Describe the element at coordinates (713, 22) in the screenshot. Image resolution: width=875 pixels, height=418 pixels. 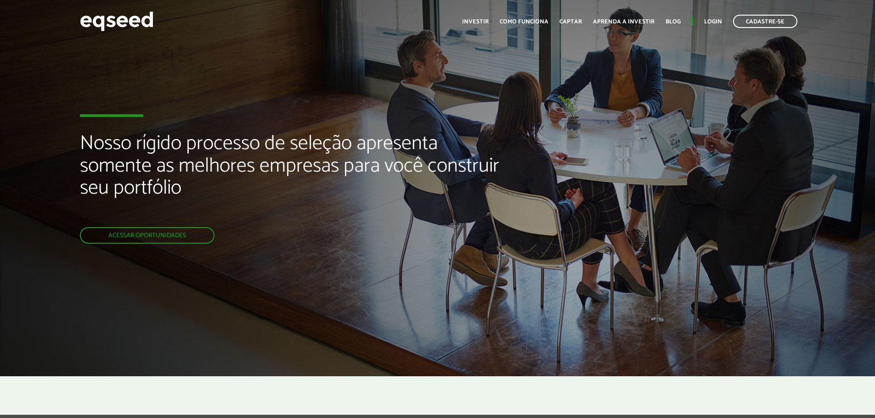
I see `a: Login` at that location.